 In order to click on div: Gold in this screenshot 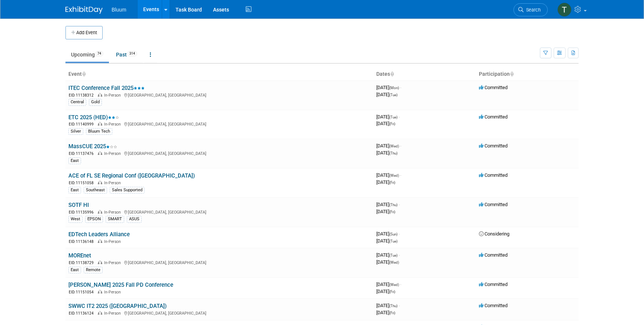, I will do `click(95, 102)`.